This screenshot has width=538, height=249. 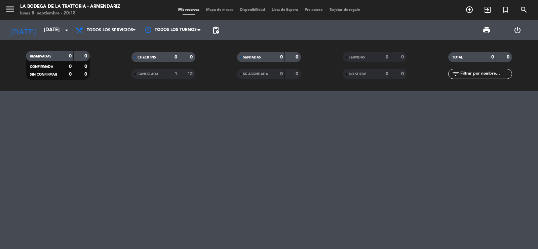 I want to click on span: SENTADAS, so click(x=252, y=58).